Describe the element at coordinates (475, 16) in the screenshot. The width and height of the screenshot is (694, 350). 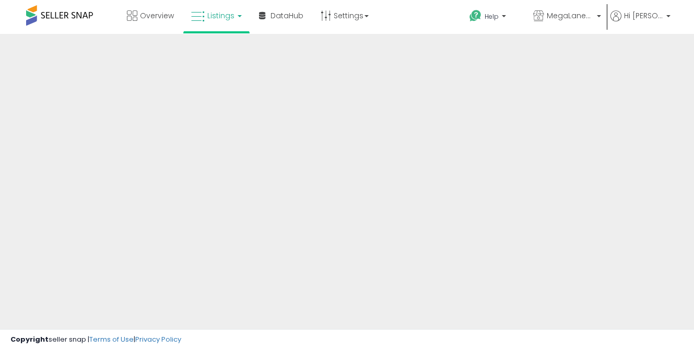
I see `i: Get Help` at that location.